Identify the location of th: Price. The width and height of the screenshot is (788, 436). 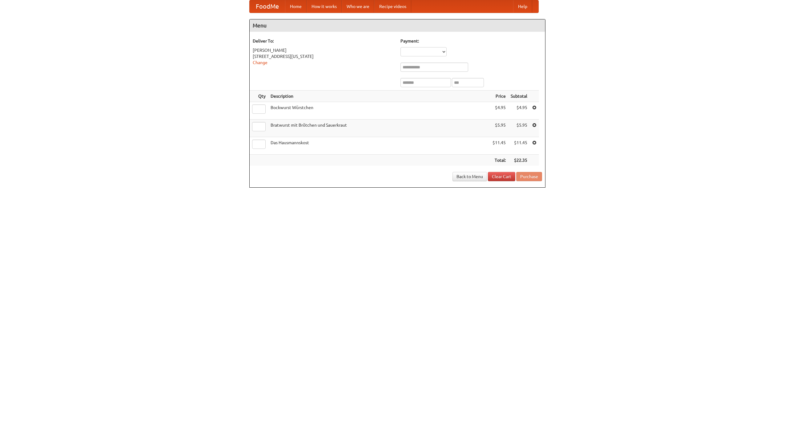
(499, 96).